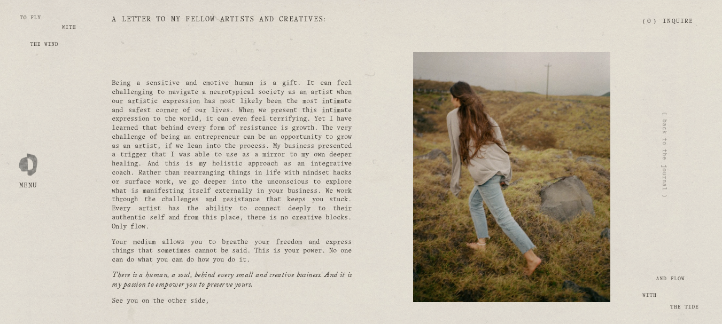 Image resolution: width=722 pixels, height=324 pixels. I want to click on em: There is a human, a soul, behind every small and creative business. And it is my passion to empow..., so click(231, 281).